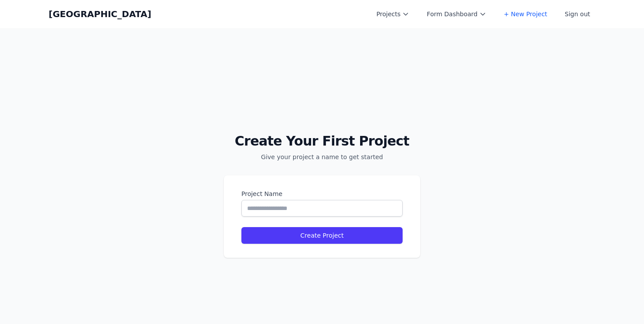 The height and width of the screenshot is (324, 644). What do you see at coordinates (322, 194) in the screenshot?
I see `label: Project Name` at bounding box center [322, 194].